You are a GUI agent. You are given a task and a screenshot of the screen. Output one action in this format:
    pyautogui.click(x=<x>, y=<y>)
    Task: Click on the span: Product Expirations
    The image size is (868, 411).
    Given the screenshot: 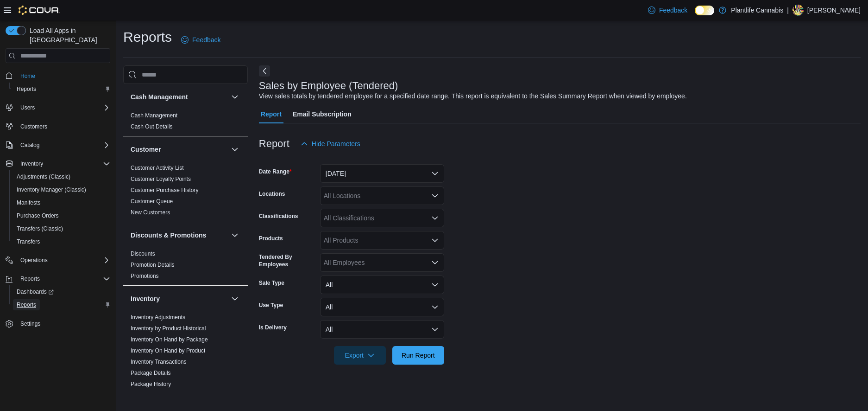 What is the action you would take?
    pyautogui.click(x=155, y=395)
    